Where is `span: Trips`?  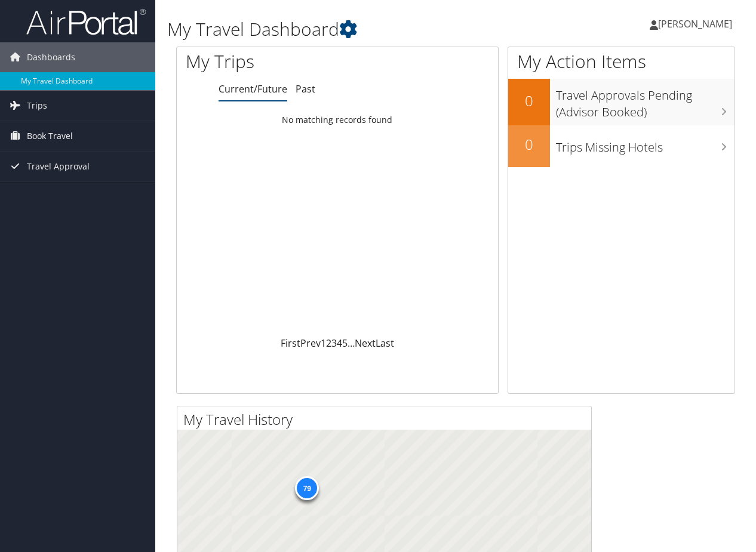
span: Trips is located at coordinates (37, 106).